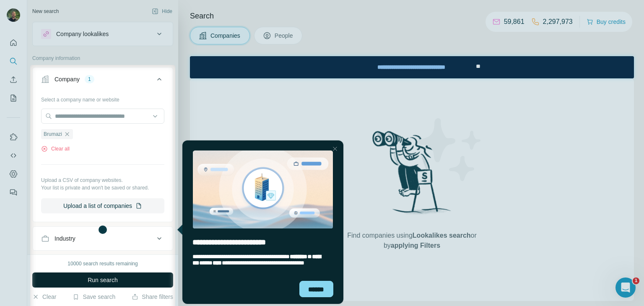  I want to click on div: entering tooltip, so click(88, 83).